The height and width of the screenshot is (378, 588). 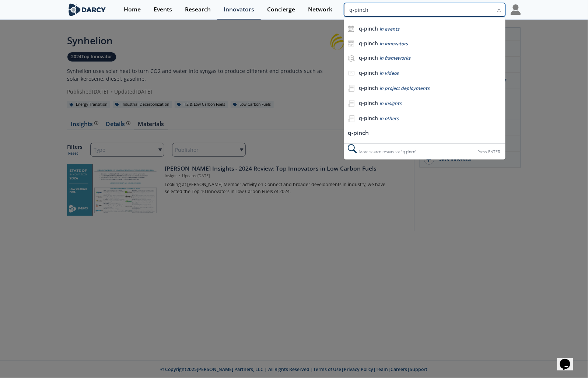 I want to click on div: Innovators, so click(x=239, y=9).